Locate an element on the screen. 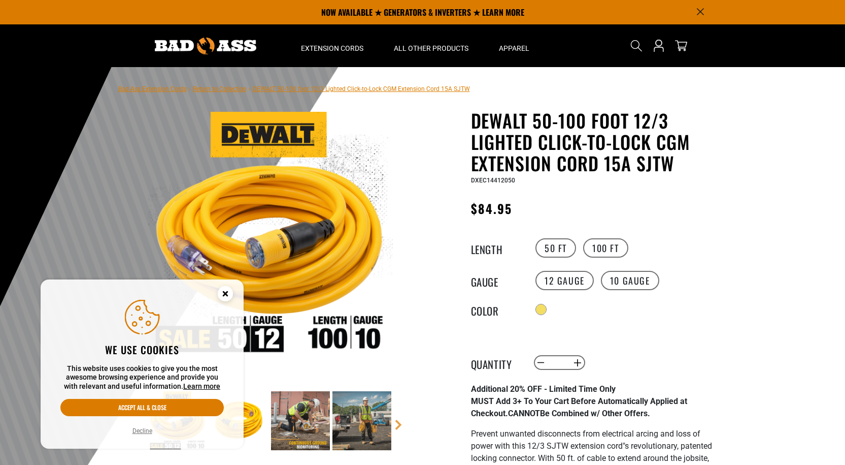 This screenshot has width=845, height=465. button: Accept all & close is located at coordinates (142, 407).